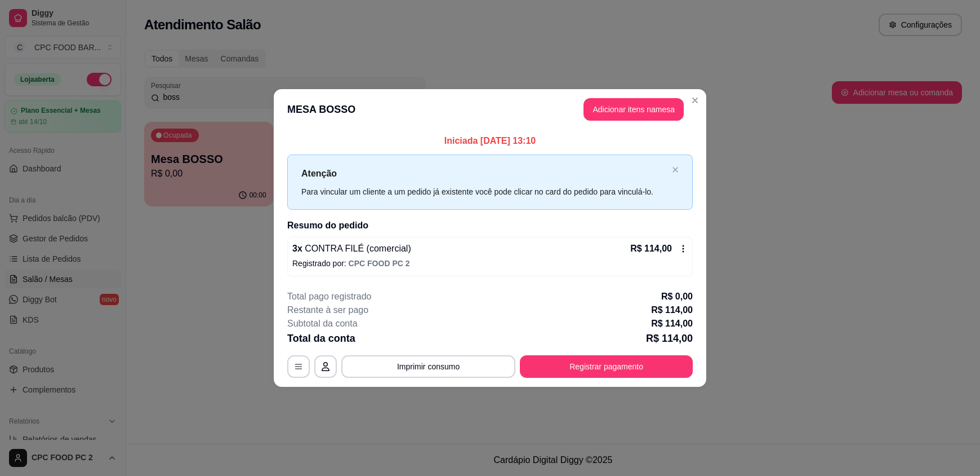 The image size is (980, 476). I want to click on div: Para vincular um cliente a um pedido já existente você pode clicar no card do pedido para vinculá..., so click(484, 192).